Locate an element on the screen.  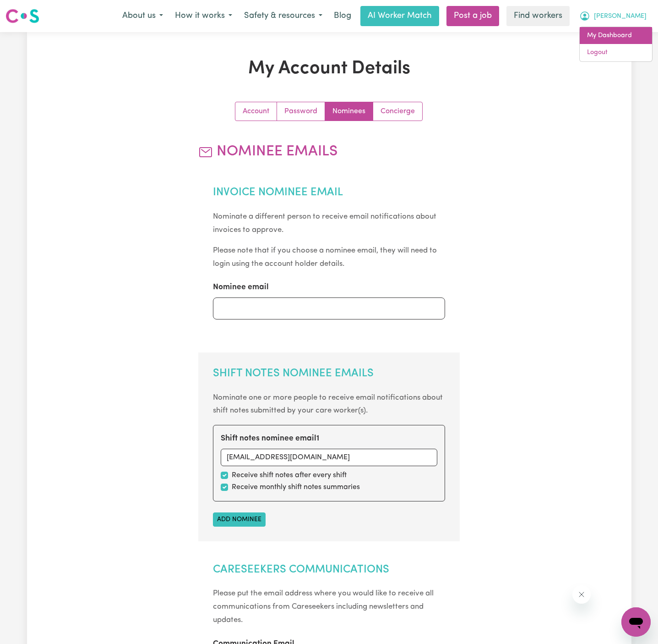
a: Post a job is located at coordinates (473, 16).